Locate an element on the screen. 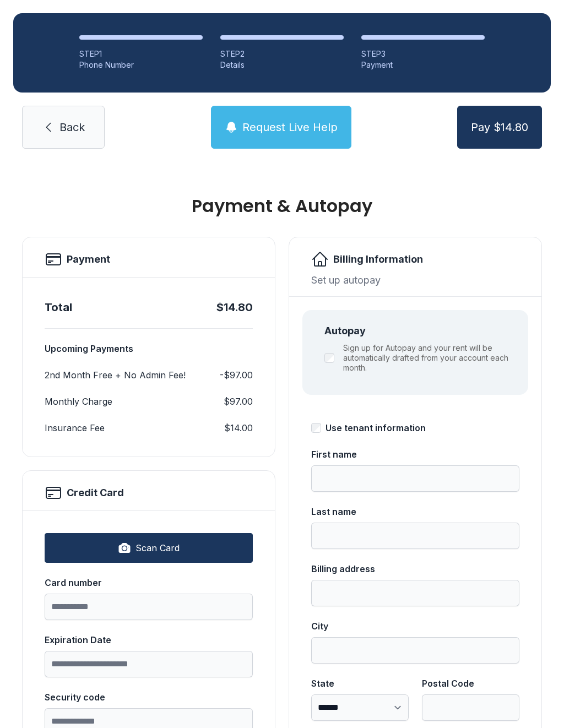  div: Autopay is located at coordinates (420, 331).